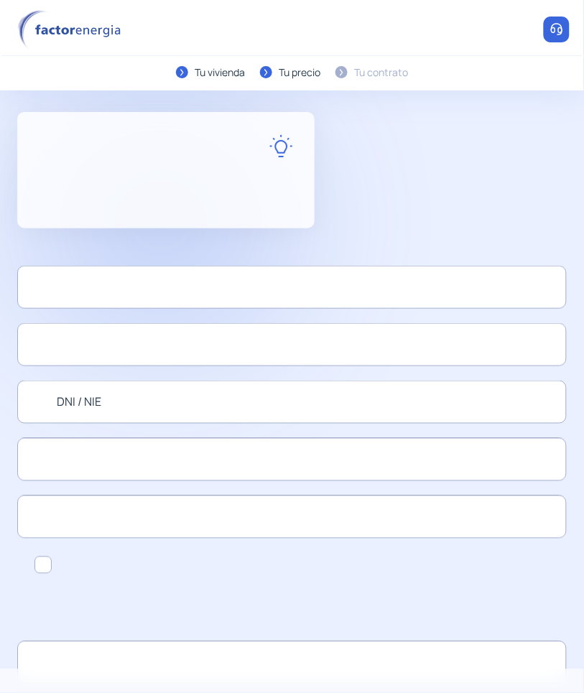 Image resolution: width=584 pixels, height=693 pixels. Describe the element at coordinates (220, 73) in the screenshot. I see `div: Tu vivienda` at that location.